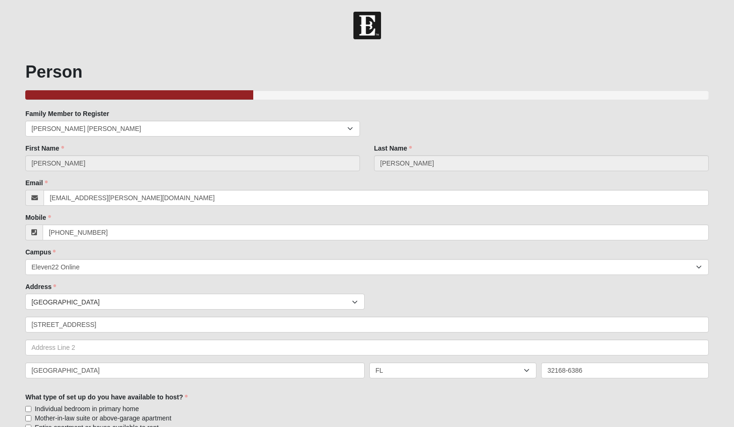 The height and width of the screenshot is (427, 734). I want to click on label: Mobile, so click(38, 218).